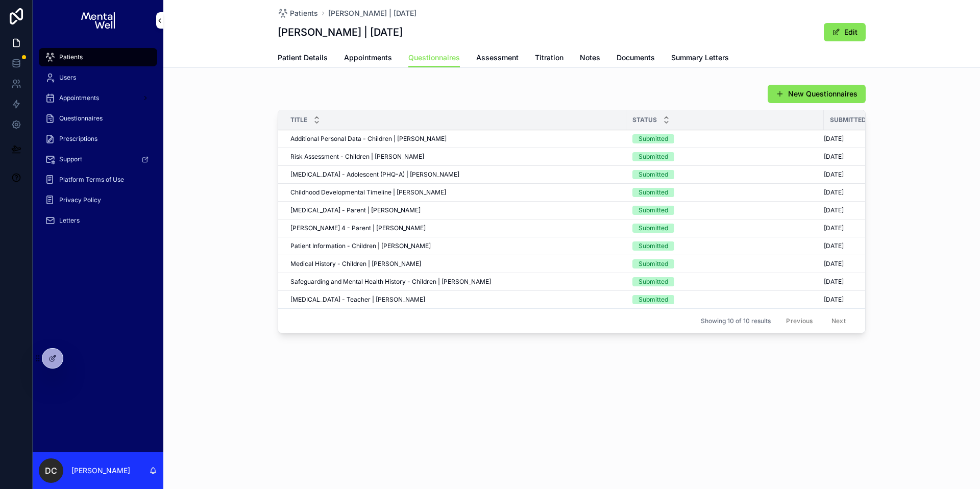  Describe the element at coordinates (497, 59) in the screenshot. I see `a: Assessment` at that location.